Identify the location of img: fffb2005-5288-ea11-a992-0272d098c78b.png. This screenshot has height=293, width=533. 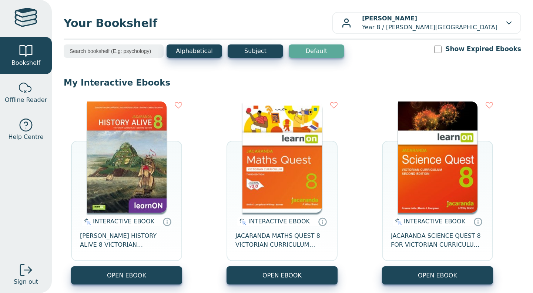
(437, 157).